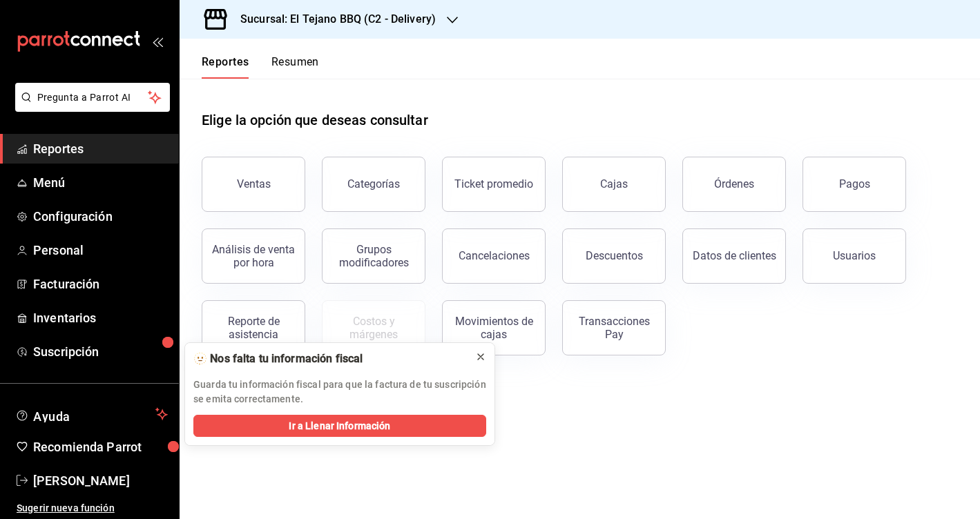 Image resolution: width=980 pixels, height=519 pixels. Describe the element at coordinates (614, 328) in the screenshot. I see `button: Transacciones Pay` at that location.